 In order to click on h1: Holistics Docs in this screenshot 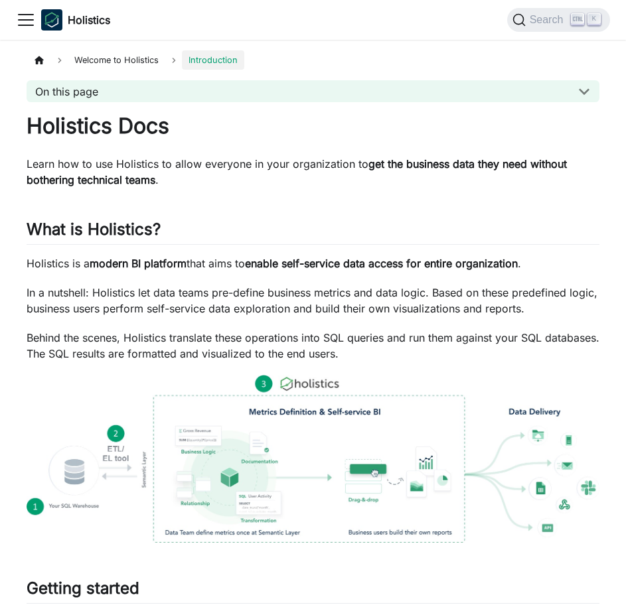, I will do `click(313, 126)`.